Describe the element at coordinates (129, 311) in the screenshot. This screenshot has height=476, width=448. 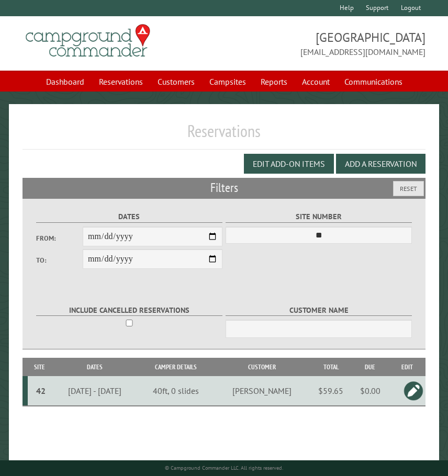
I see `label: Include Cancelled Reservations` at that location.